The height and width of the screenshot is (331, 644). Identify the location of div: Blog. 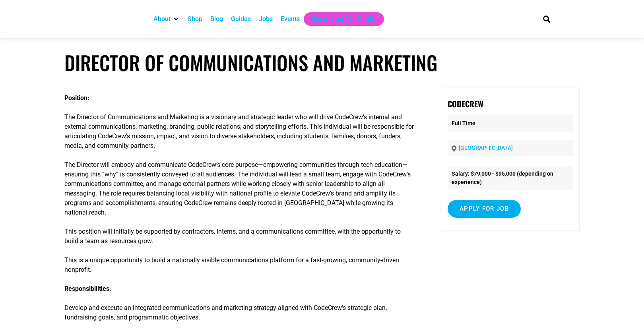
(216, 19).